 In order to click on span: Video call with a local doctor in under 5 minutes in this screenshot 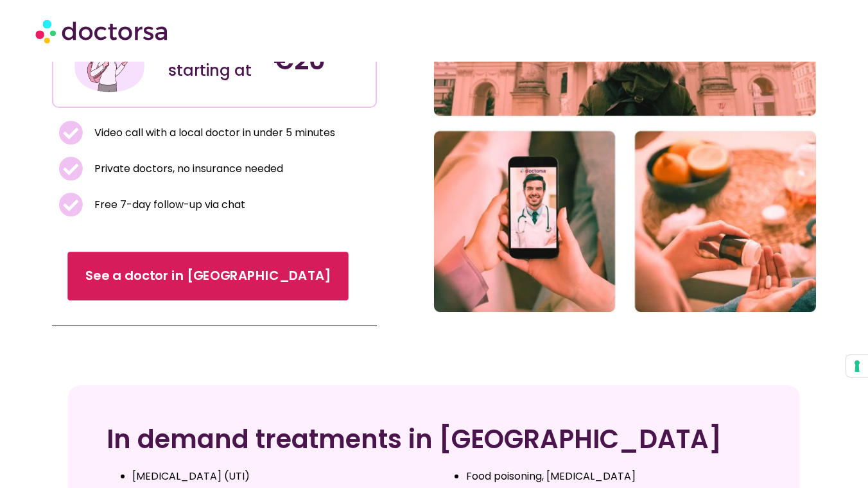, I will do `click(213, 133)`.